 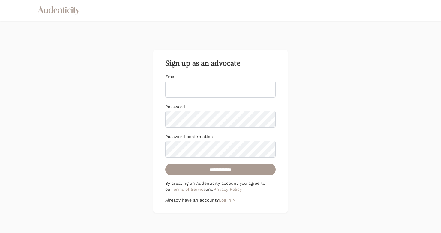 I want to click on label: Password, so click(x=175, y=107).